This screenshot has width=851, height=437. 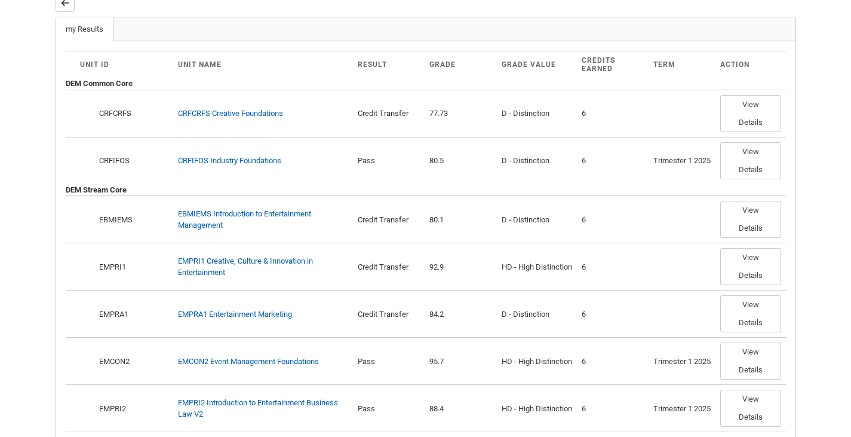 I want to click on div: 80.5, so click(x=460, y=161).